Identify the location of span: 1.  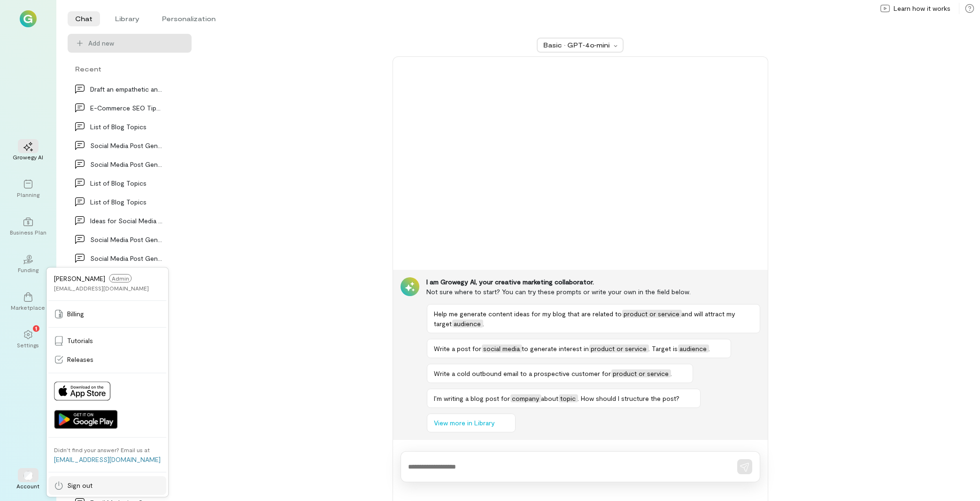
(36, 328).